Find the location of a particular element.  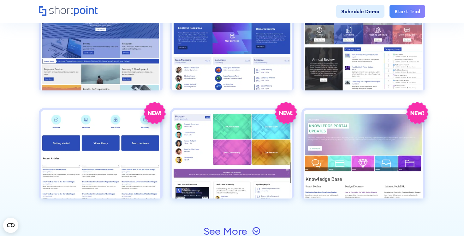

a: Knowledge Portal 2 is located at coordinates (232, 159).